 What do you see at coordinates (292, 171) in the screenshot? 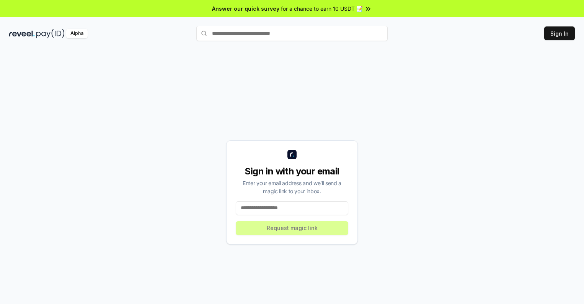
I see `div: Sign in with your email` at bounding box center [292, 171].